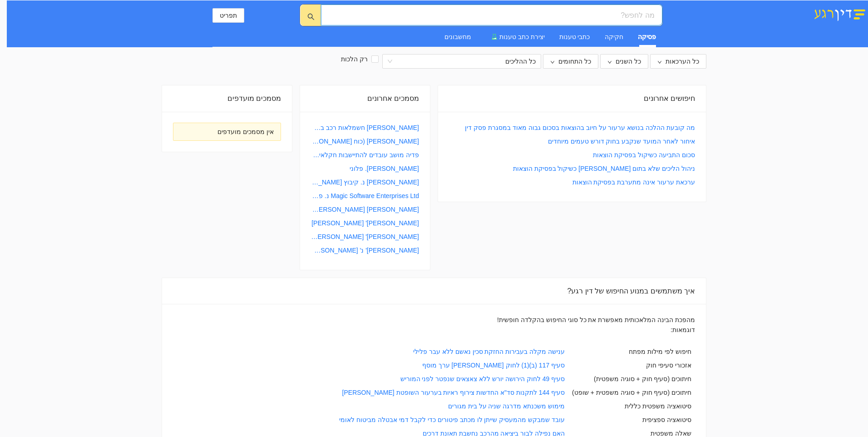 This screenshot has height=437, width=868. What do you see at coordinates (575, 37) in the screenshot?
I see `div: כתבי טענות` at bounding box center [575, 37].